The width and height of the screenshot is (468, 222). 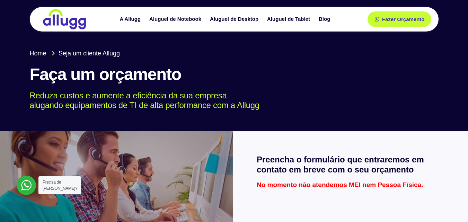 What do you see at coordinates (403, 19) in the screenshot?
I see `span: Fazer Orçamento` at bounding box center [403, 19].